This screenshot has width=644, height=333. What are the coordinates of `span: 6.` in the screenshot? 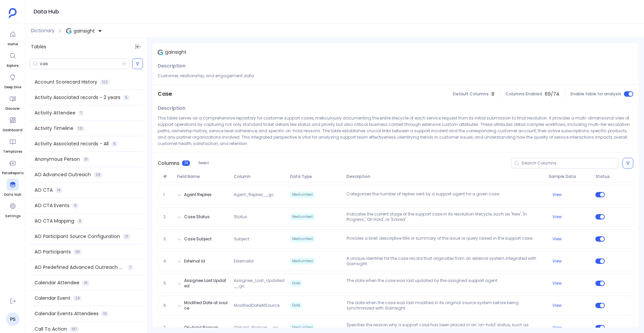 It's located at (168, 306).